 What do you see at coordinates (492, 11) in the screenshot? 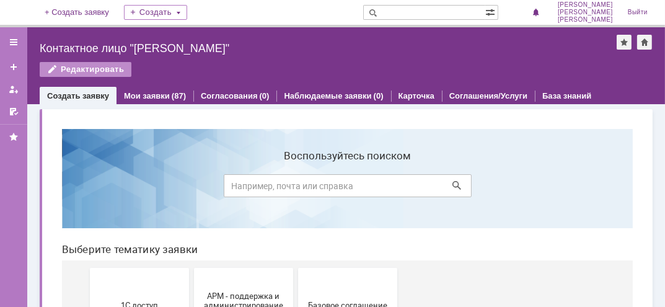
I see `span: Расширенный поиск` at bounding box center [492, 11].